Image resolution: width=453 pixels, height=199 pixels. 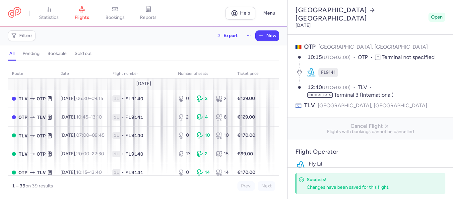 What do you see at coordinates (371, 152) in the screenshot?
I see `h4: Flight Operator` at bounding box center [371, 152].